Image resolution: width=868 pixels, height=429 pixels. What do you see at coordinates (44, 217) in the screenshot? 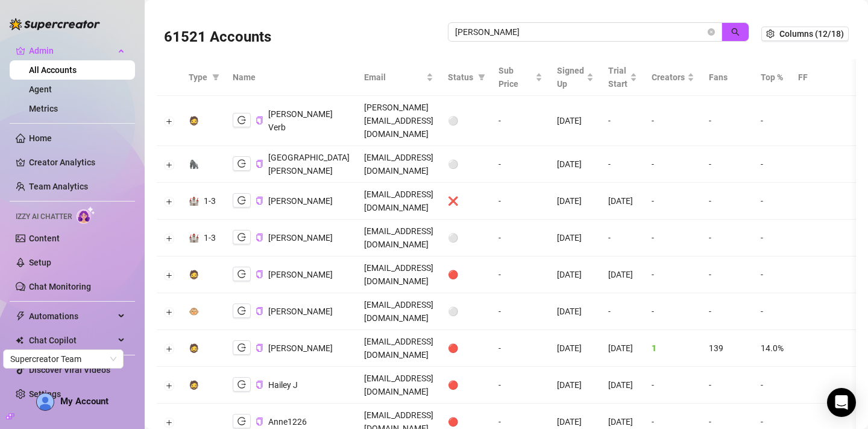
I see `span: Izzy AI Chatter` at bounding box center [44, 217].